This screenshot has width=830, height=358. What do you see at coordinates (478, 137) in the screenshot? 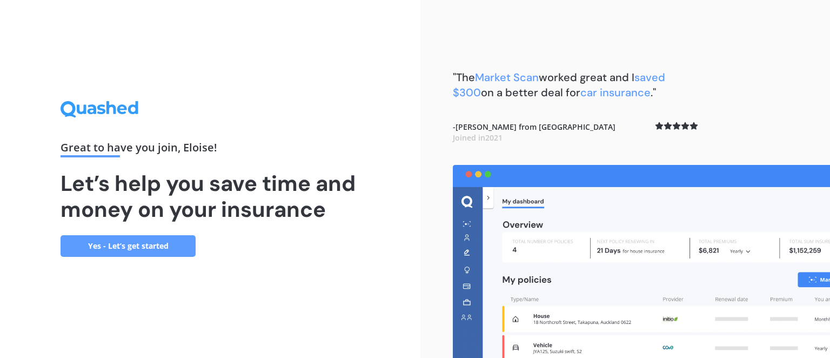
I see `span: Joined in 2021` at bounding box center [478, 137].